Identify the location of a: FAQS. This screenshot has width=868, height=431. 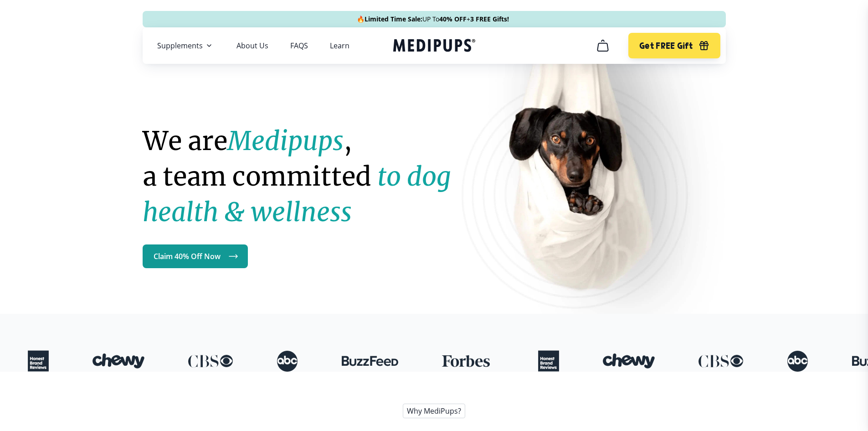
(299, 46).